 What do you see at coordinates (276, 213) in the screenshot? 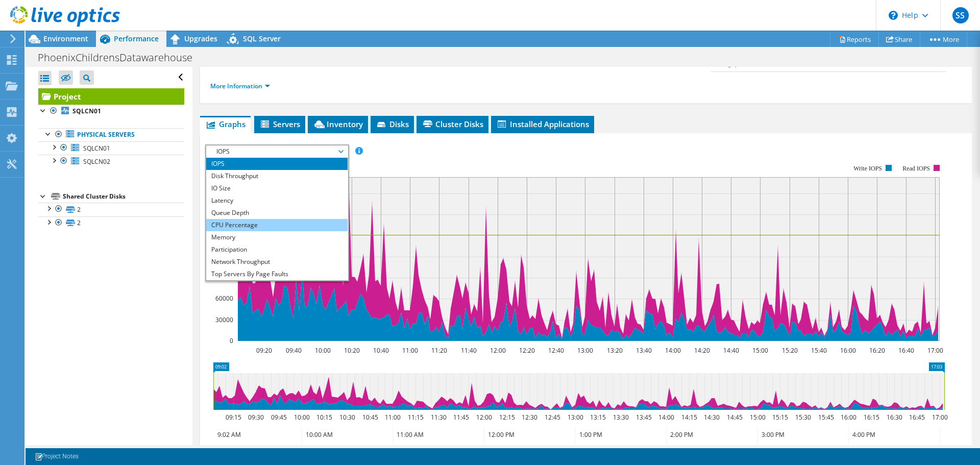
I see `li: Queue Depth` at bounding box center [276, 213].